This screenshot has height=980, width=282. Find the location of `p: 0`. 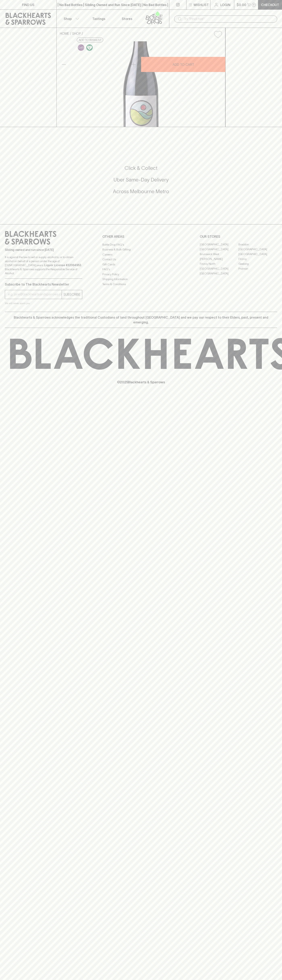

p: 0 is located at coordinates (254, 5).